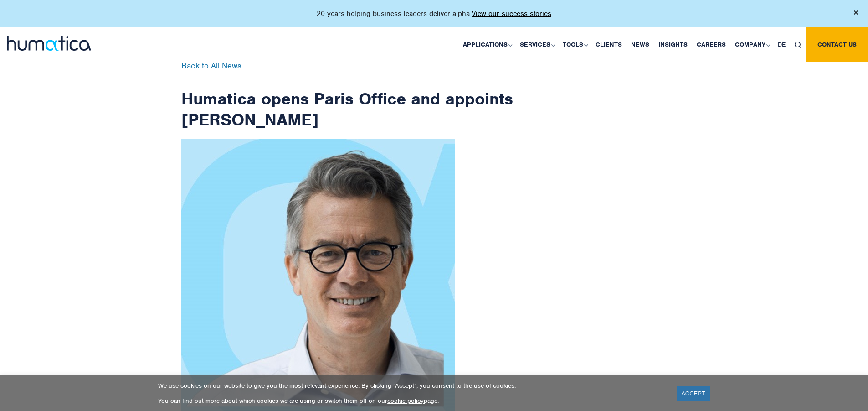 Image resolution: width=868 pixels, height=411 pixels. What do you see at coordinates (537, 45) in the screenshot?
I see `a: Services` at bounding box center [537, 45].